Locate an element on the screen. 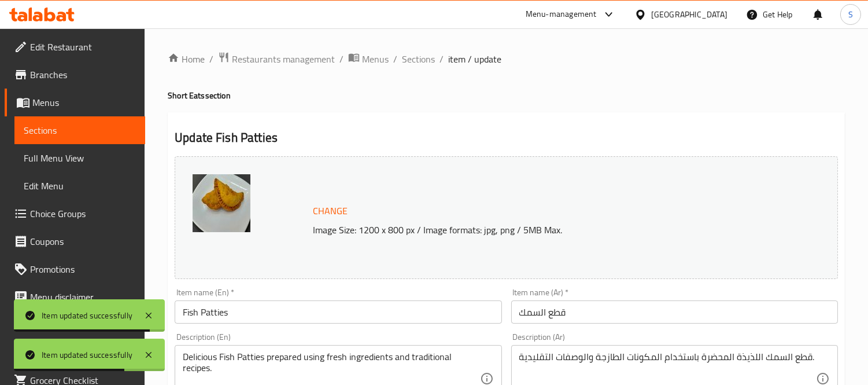 The height and width of the screenshot is (385, 868). a: Choice Groups is located at coordinates (74, 214).